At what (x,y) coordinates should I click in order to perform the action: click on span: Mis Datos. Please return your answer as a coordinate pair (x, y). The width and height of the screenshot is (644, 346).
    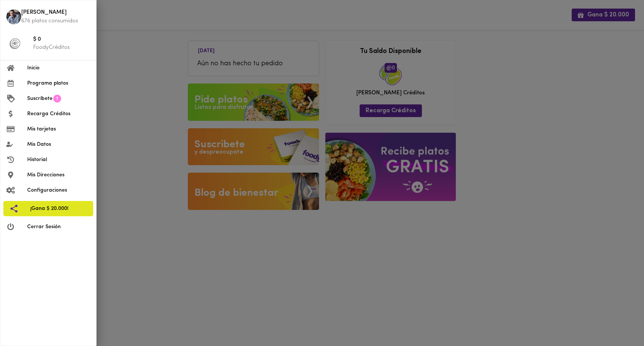
    Looking at the image, I should click on (58, 145).